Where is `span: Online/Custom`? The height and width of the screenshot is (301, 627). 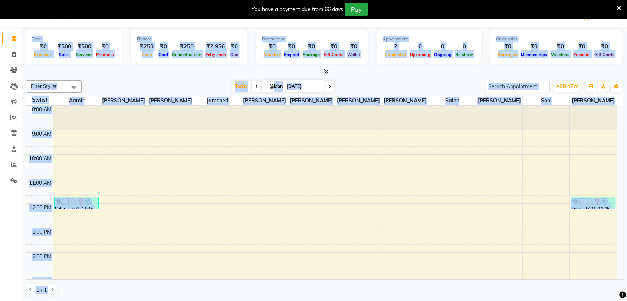 span: Online/Custom is located at coordinates (187, 55).